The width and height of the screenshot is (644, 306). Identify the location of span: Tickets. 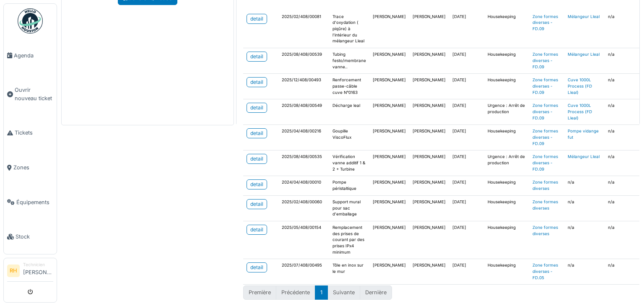
(34, 133).